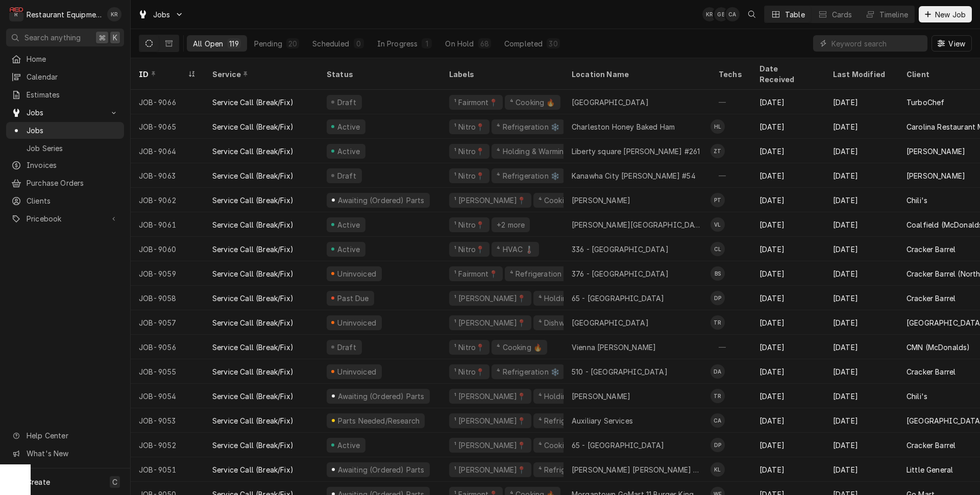 The width and height of the screenshot is (980, 495). Describe the element at coordinates (347, 102) in the screenshot. I see `div: Draft` at that location.